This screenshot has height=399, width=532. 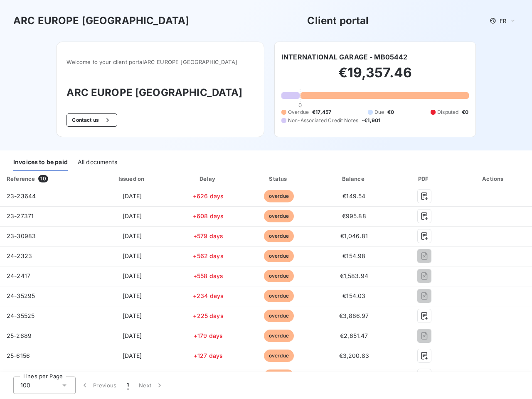 What do you see at coordinates (300, 105) in the screenshot?
I see `span: 0` at bounding box center [300, 105].